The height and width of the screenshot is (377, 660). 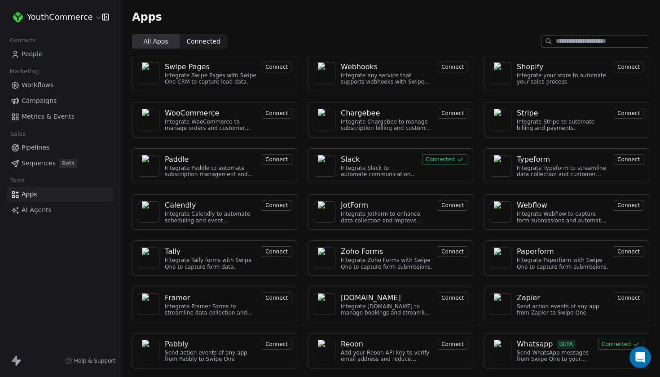 What do you see at coordinates (211, 344) in the screenshot?
I see `a: Pabbly` at bounding box center [211, 344].